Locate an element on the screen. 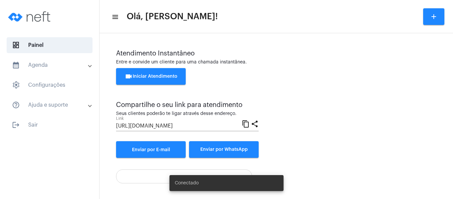  a: Enviar por E-mail is located at coordinates (151, 149).